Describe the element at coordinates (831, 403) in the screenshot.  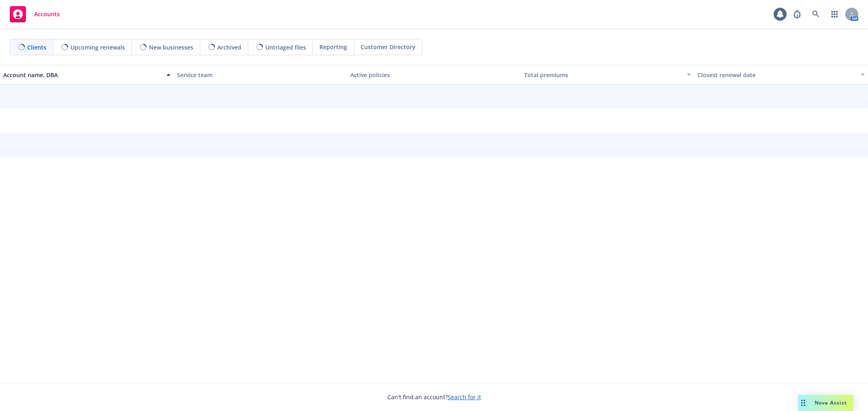
I see `span: Nova Assist` at that location.